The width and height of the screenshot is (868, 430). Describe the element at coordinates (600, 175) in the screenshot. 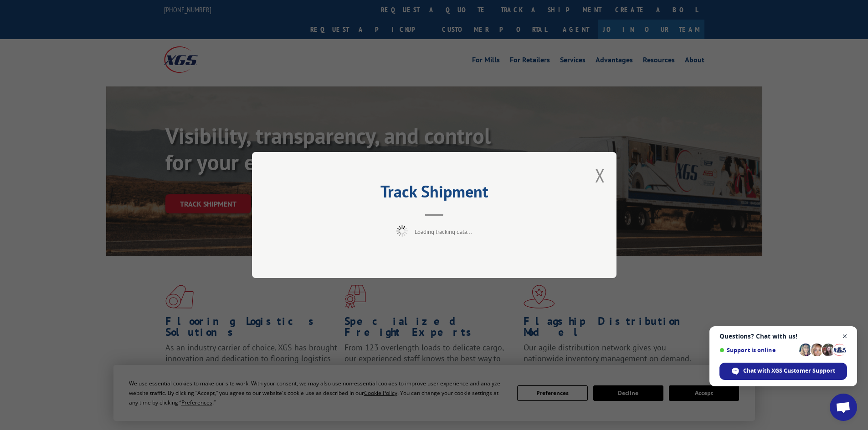

I see `button: Close modal` at that location.